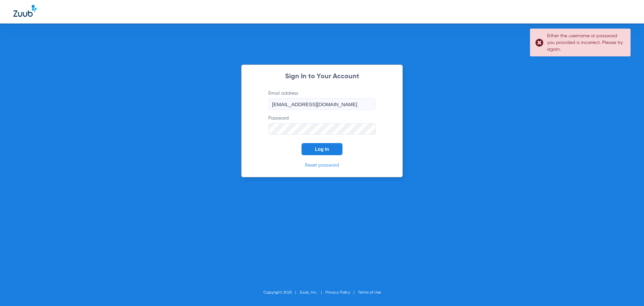 Image resolution: width=644 pixels, height=306 pixels. I want to click on input: Email address, so click(322, 104).